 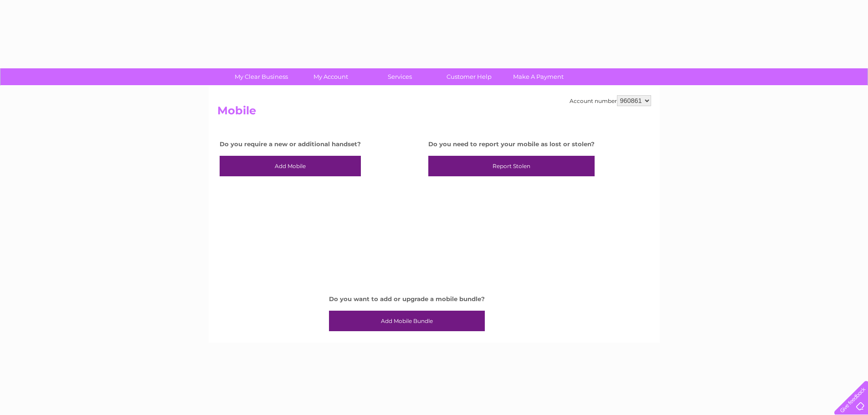 What do you see at coordinates (511, 144) in the screenshot?
I see `h4: Do you need to report your mobile as lost or stolen?` at bounding box center [511, 144].